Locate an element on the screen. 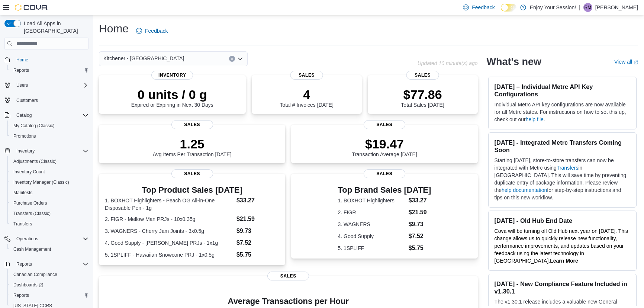 The height and width of the screenshot is (308, 644). span: RM is located at coordinates (588, 7).